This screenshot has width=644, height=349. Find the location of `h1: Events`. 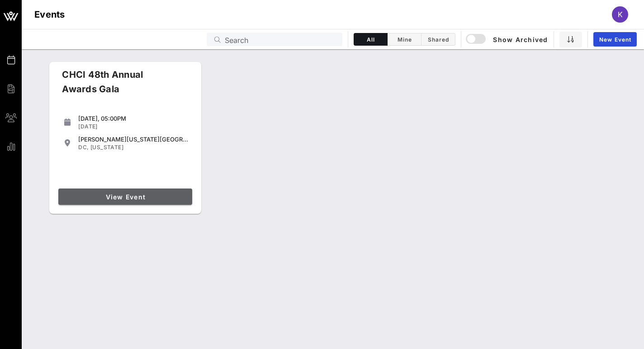

h1: Events is located at coordinates (50, 14).